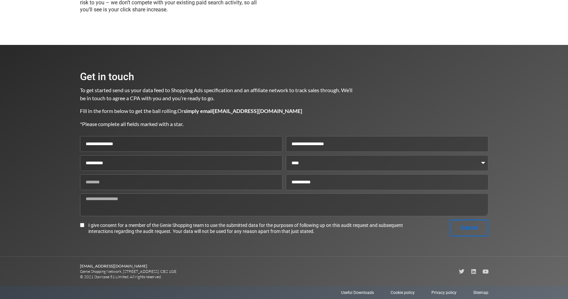 The height and width of the screenshot is (299, 568). I want to click on button: Submit, so click(469, 228).